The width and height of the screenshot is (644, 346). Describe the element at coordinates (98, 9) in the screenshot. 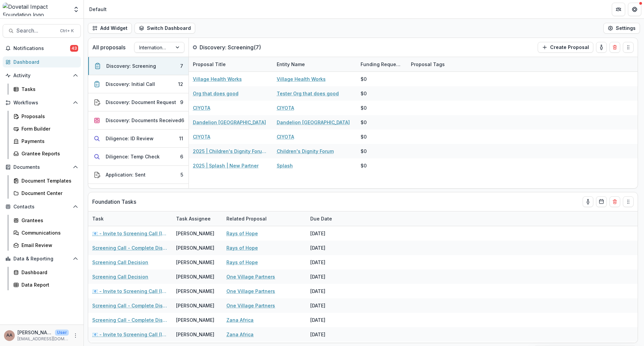

I see `div: Default` at that location.